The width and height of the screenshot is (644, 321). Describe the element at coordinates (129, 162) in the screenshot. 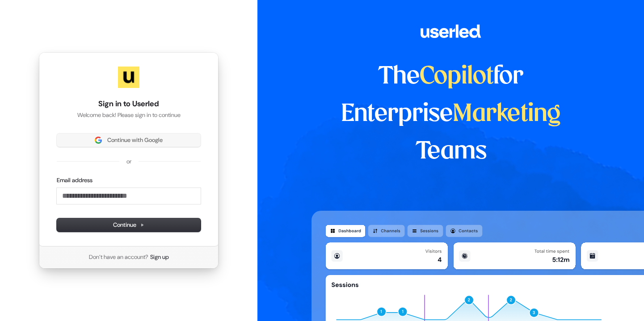

I see `p: or` at that location.